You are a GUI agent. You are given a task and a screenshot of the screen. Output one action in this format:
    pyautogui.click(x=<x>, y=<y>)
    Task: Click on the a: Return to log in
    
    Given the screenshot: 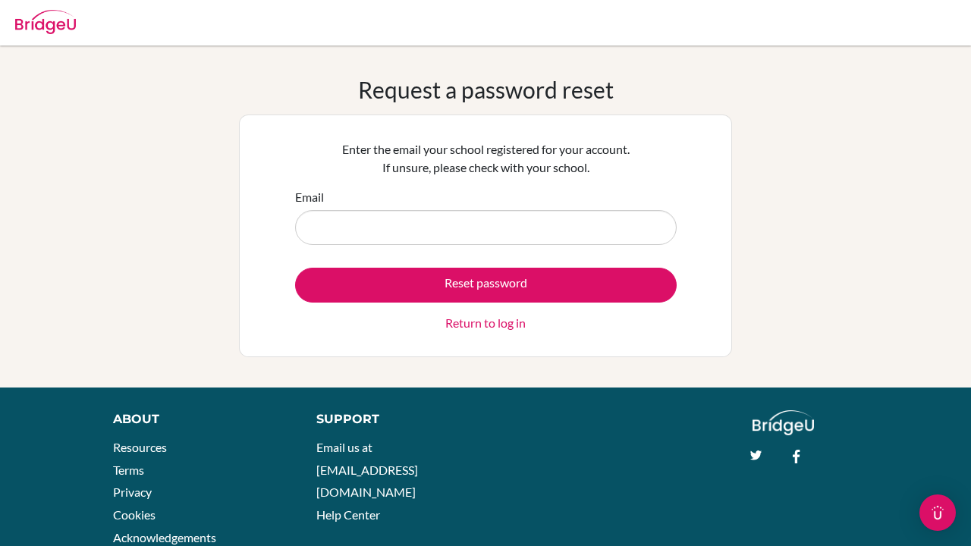 What is the action you would take?
    pyautogui.click(x=486, y=323)
    